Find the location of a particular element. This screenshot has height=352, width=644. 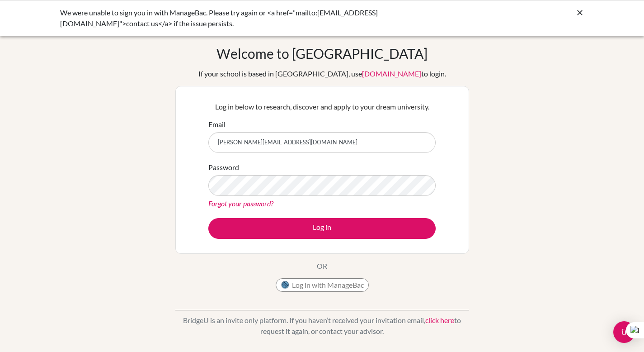

label: Email is located at coordinates (217, 124).